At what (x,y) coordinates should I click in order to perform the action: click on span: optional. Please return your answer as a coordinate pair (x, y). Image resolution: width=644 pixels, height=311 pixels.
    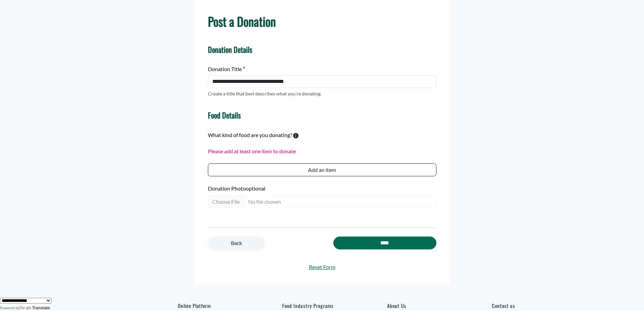
    Looking at the image, I should click on (256, 188).